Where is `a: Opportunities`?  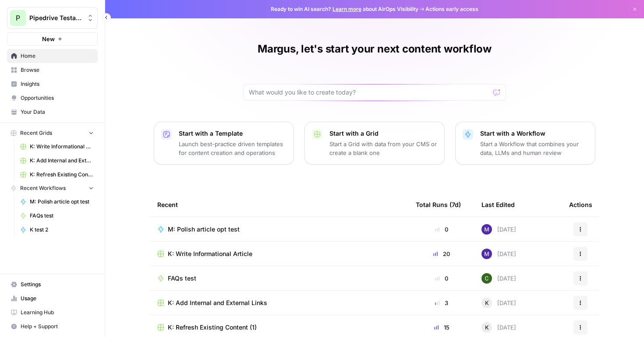
a: Opportunities is located at coordinates (52, 98).